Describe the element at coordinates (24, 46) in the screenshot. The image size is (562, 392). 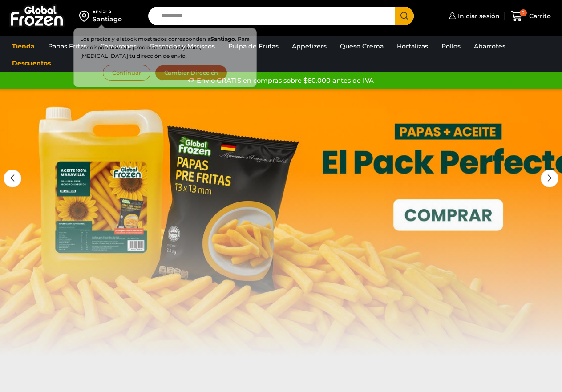
I see `a: Tienda` at that location.